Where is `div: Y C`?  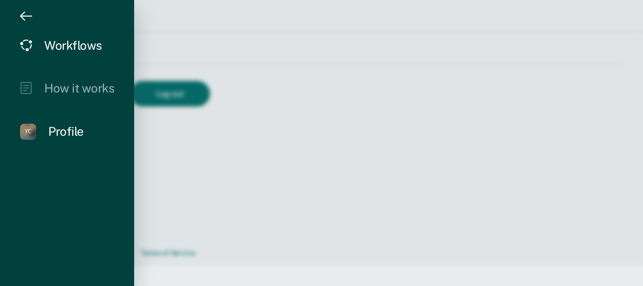 div: Y C is located at coordinates (28, 132).